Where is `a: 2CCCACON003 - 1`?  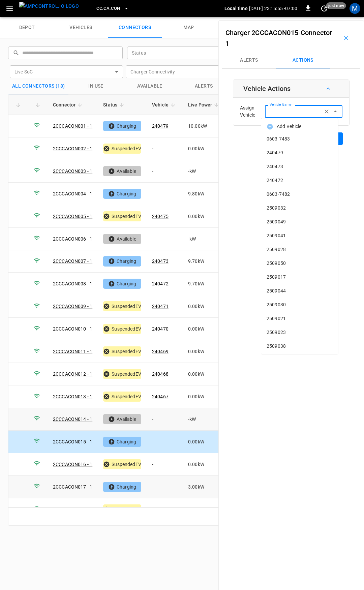 a: 2CCCACON003 - 1 is located at coordinates (72, 171).